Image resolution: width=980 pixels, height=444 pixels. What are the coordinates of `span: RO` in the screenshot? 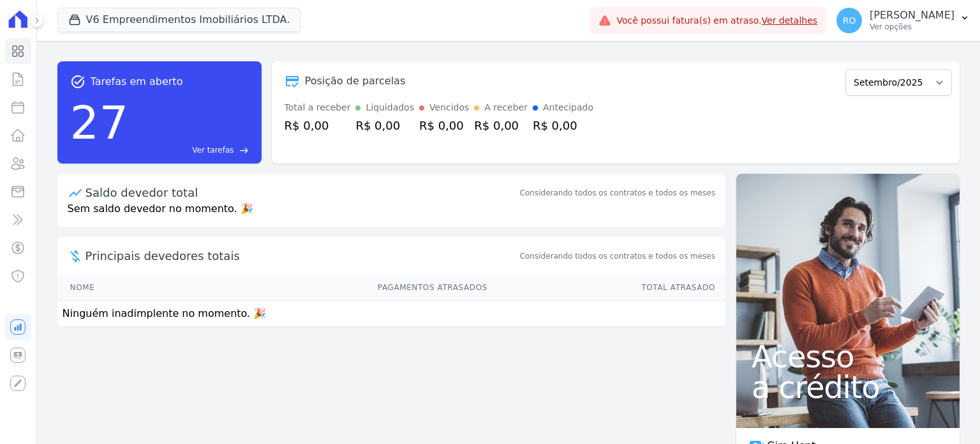 It's located at (849, 20).